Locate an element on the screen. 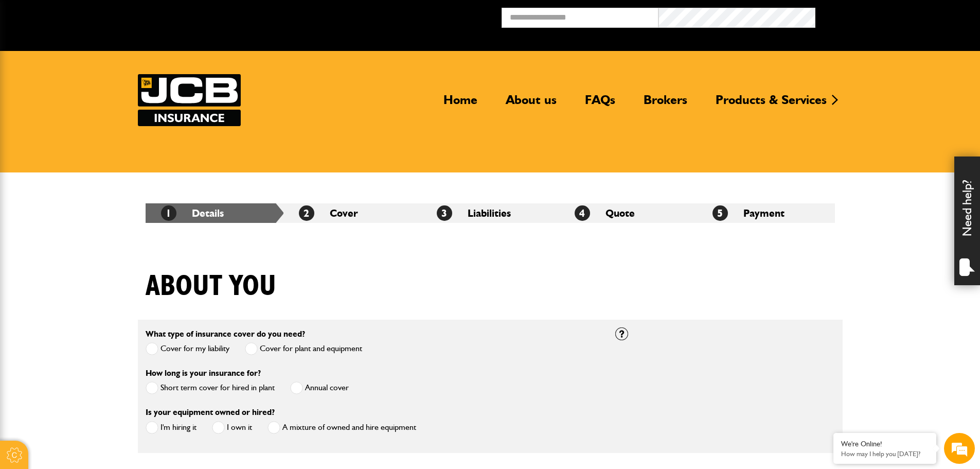 The width and height of the screenshot is (980, 469). label: I'm hiring it is located at coordinates (171, 427).